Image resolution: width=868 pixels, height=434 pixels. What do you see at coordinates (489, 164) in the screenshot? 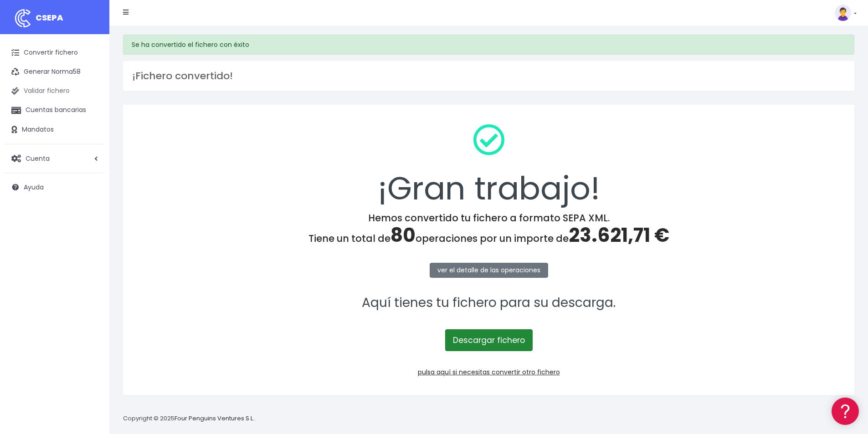
I see `div: ¡Gran trabajo!` at bounding box center [489, 164].